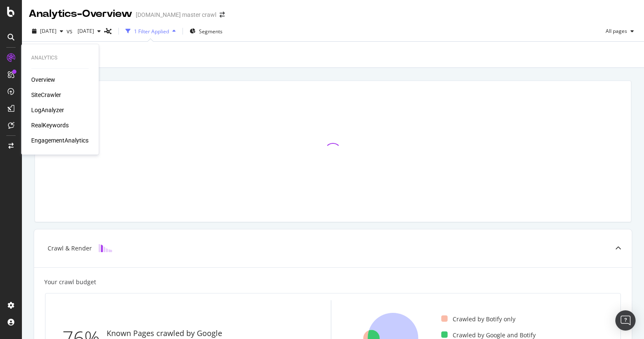 This screenshot has height=339, width=644. Describe the element at coordinates (105, 248) in the screenshot. I see `img: block-icon` at that location.